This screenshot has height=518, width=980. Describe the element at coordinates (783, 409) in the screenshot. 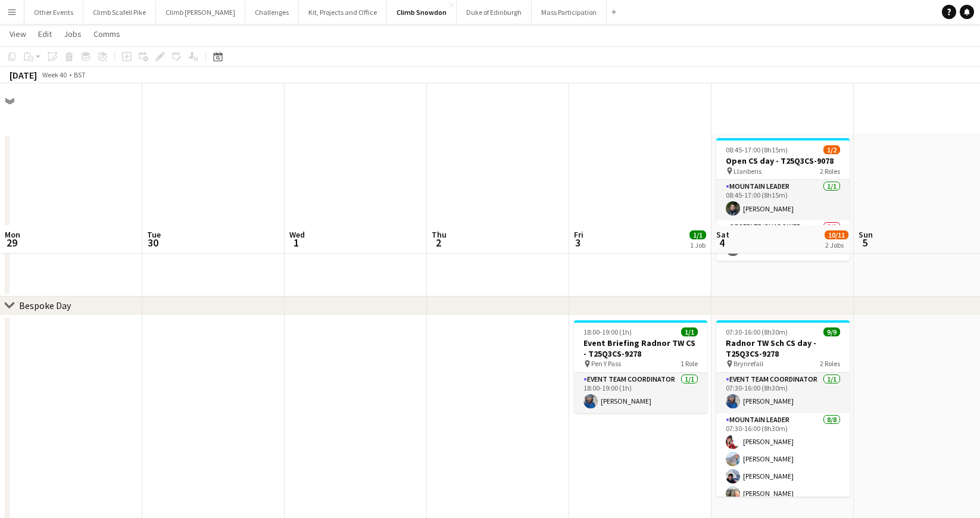

I see `div: 07:30-16:00 (8h30m)9/9Radnor TW Sch CS day - T25Q3CS-9278 Brynrefail2 RolesEvent Team Coordinator...` at that location.